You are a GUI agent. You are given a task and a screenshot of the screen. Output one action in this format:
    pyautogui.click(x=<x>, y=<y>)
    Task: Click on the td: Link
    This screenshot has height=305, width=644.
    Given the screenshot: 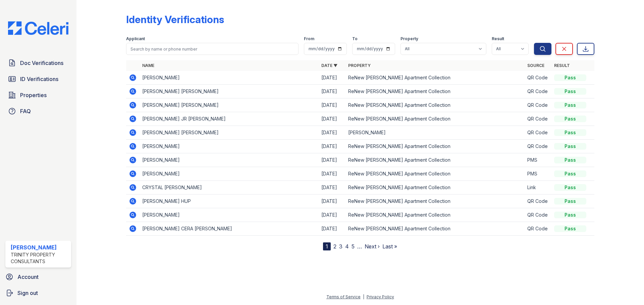 What is the action you would take?
    pyautogui.click(x=538, y=188)
    